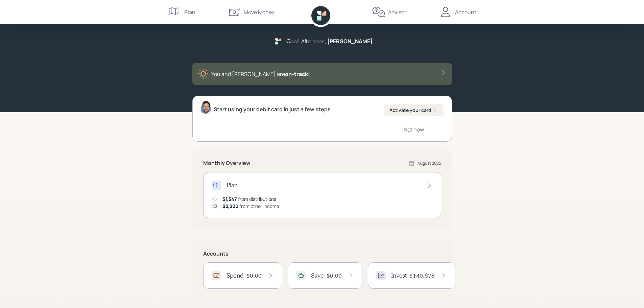 This screenshot has width=644, height=308. I want to click on div: from other income, so click(251, 206).